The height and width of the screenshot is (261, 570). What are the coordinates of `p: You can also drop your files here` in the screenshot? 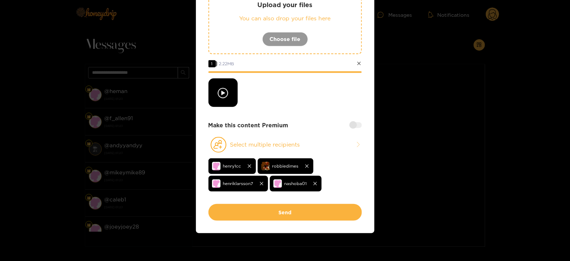 It's located at (285, 18).